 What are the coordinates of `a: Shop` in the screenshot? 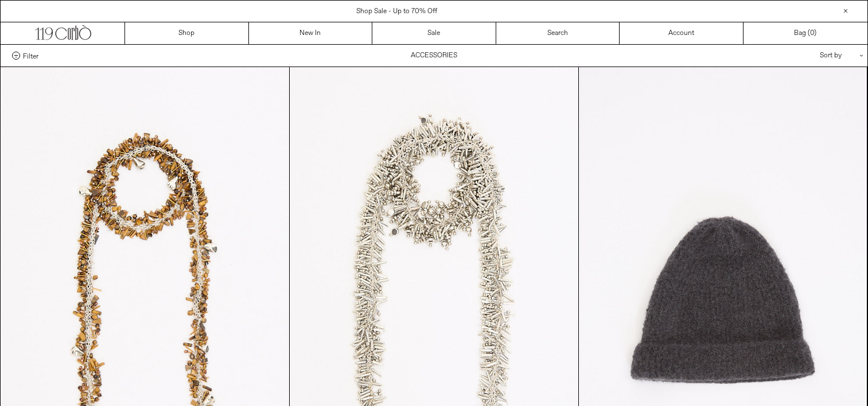 It's located at (187, 33).